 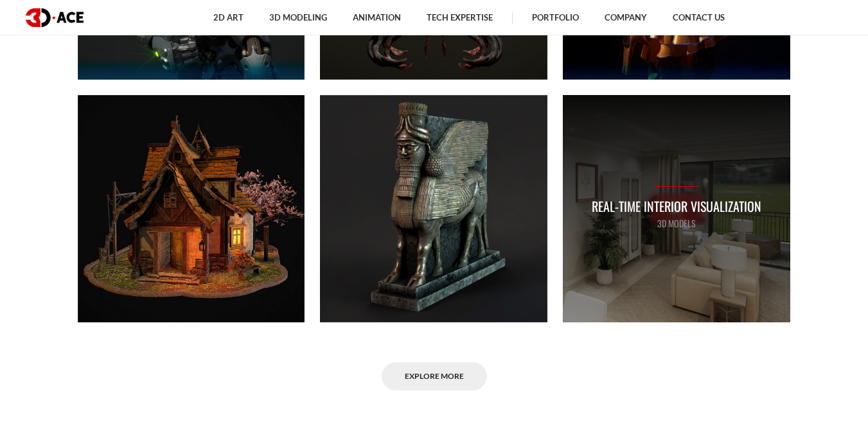 What do you see at coordinates (676, 206) in the screenshot?
I see `p: Real-time Interior Visualization` at bounding box center [676, 206].